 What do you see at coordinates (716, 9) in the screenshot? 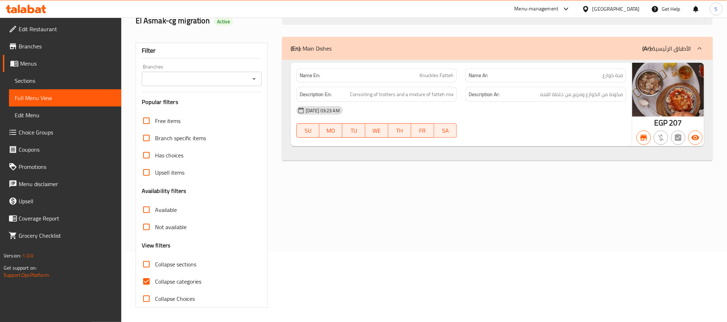
I see `span: S` at bounding box center [716, 9].